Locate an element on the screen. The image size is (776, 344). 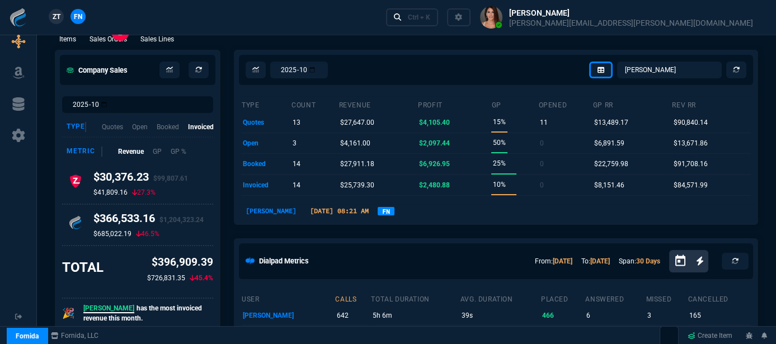
p: $8,151.46 is located at coordinates (609, 185).